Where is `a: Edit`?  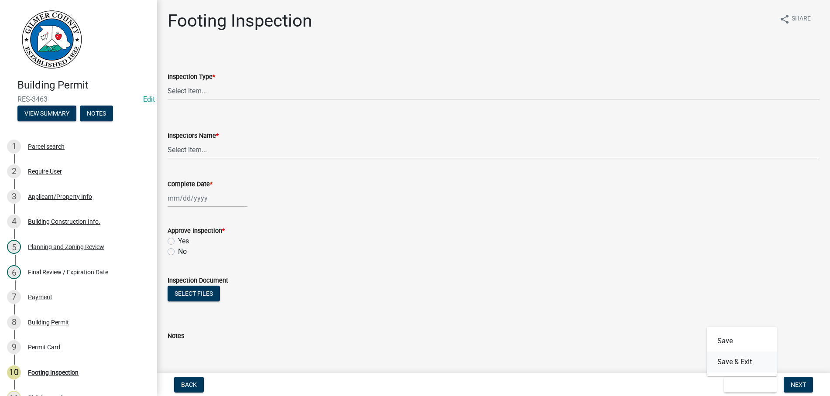 a: Edit is located at coordinates (149, 99).